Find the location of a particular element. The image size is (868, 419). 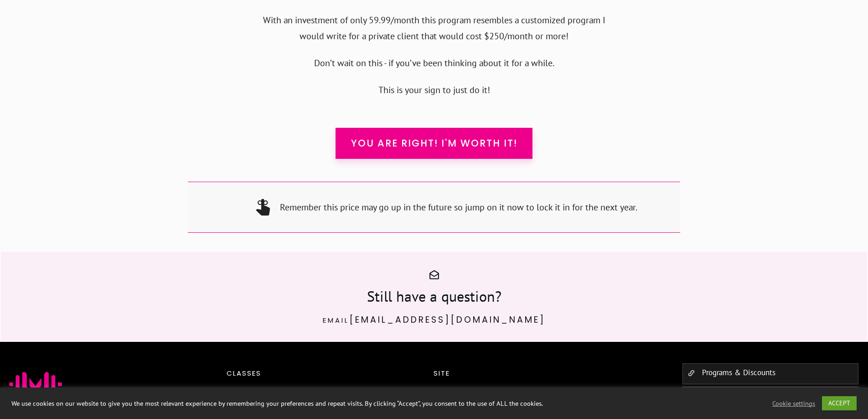

img: Favicon Jessica Sennet Mighty Mom Prenatal Postpartum Mom & Baby Fitness Programs Toronto Ontario... is located at coordinates (36, 384).